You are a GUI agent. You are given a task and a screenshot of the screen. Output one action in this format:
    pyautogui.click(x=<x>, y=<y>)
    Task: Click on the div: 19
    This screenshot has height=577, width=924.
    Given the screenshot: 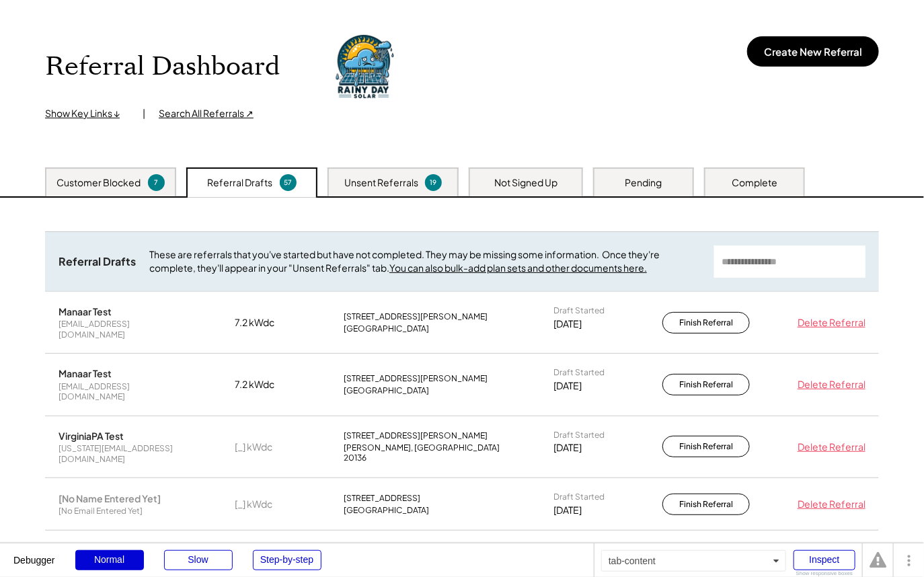 What is the action you would take?
    pyautogui.click(x=433, y=182)
    